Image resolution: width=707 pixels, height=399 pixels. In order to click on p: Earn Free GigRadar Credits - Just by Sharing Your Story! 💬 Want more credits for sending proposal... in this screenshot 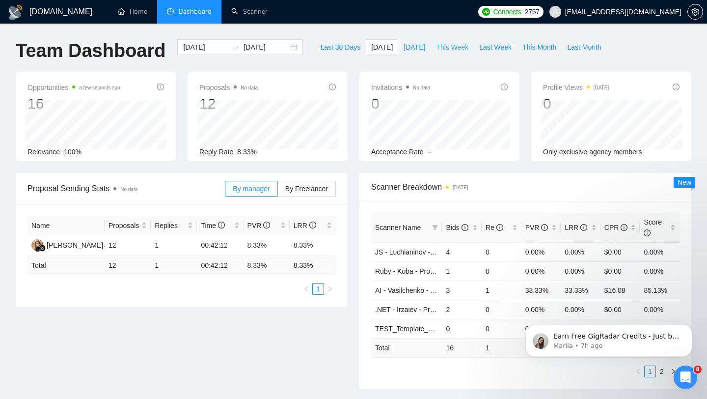, I will do `click(106, 33)`.